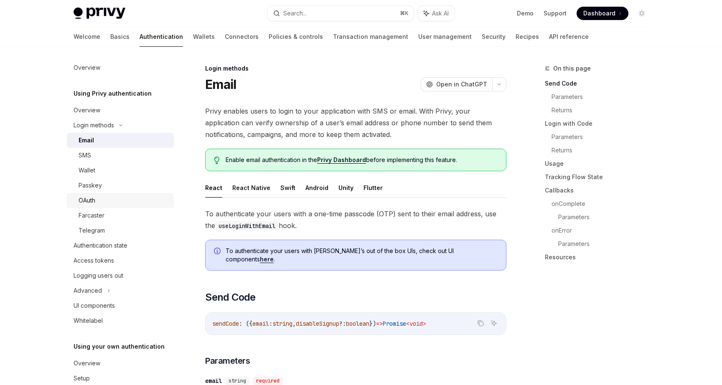 The image size is (722, 385). Describe the element at coordinates (120, 216) in the screenshot. I see `a: Farcaster` at that location.